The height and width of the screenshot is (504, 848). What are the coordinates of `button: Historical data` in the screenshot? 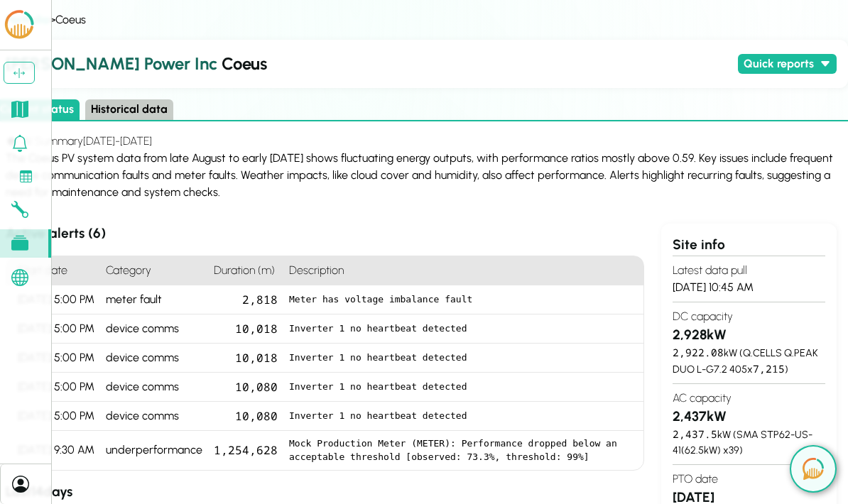 It's located at (129, 109).